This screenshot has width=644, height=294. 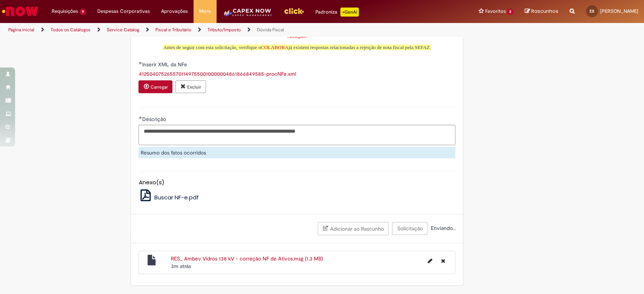 What do you see at coordinates (181, 266) in the screenshot?
I see `time: 01/10/2025 14:23:39` at bounding box center [181, 266].